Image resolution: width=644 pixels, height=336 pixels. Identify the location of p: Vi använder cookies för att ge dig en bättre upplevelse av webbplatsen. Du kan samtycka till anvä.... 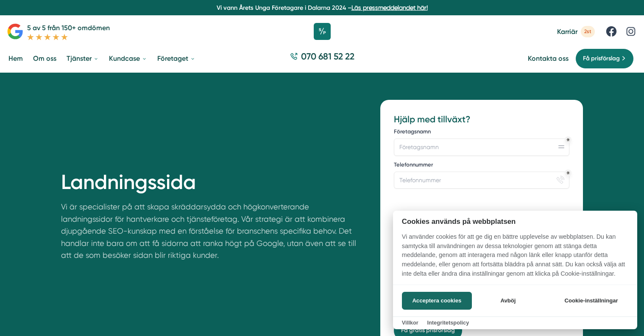
(515, 258).